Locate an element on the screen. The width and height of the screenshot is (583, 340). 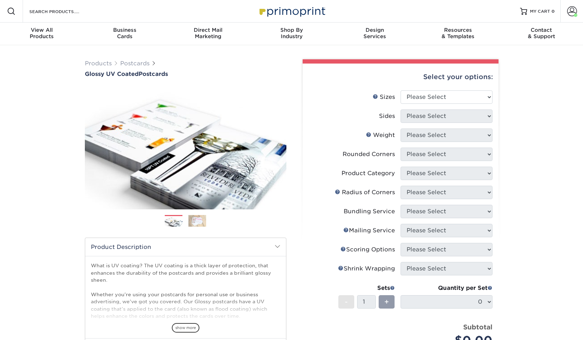
img: Postcards 01 is located at coordinates (173, 221).